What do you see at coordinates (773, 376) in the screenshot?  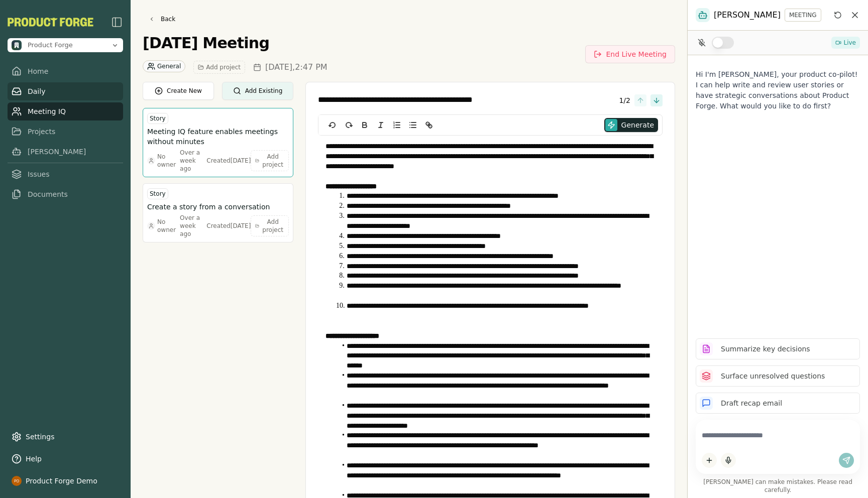 I see `p: Surface unresolved questions` at bounding box center [773, 376].